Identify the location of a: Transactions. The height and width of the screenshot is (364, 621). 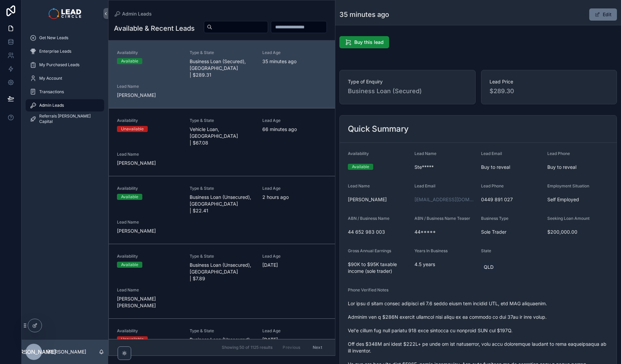
(65, 92).